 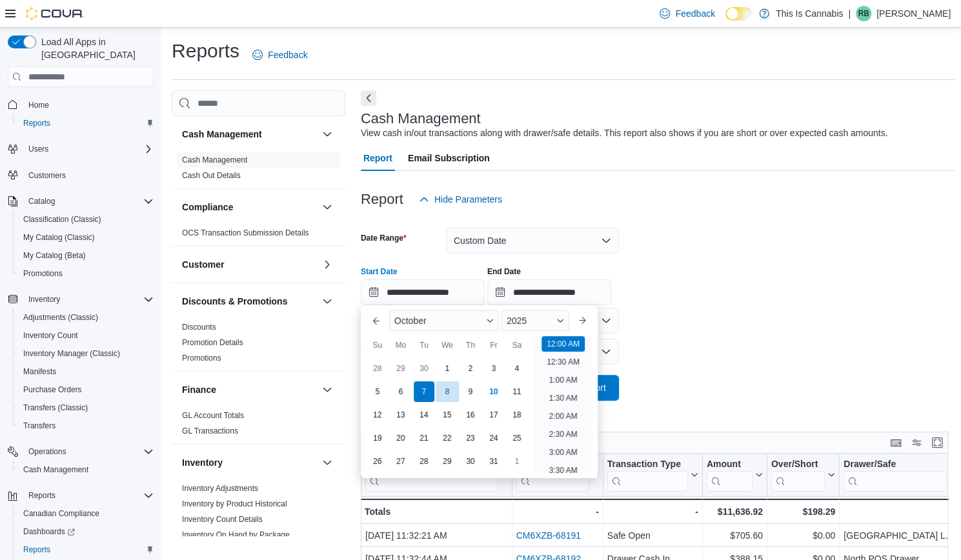 I want to click on div: Button. Open the month selector. October is currently selected., so click(x=444, y=321).